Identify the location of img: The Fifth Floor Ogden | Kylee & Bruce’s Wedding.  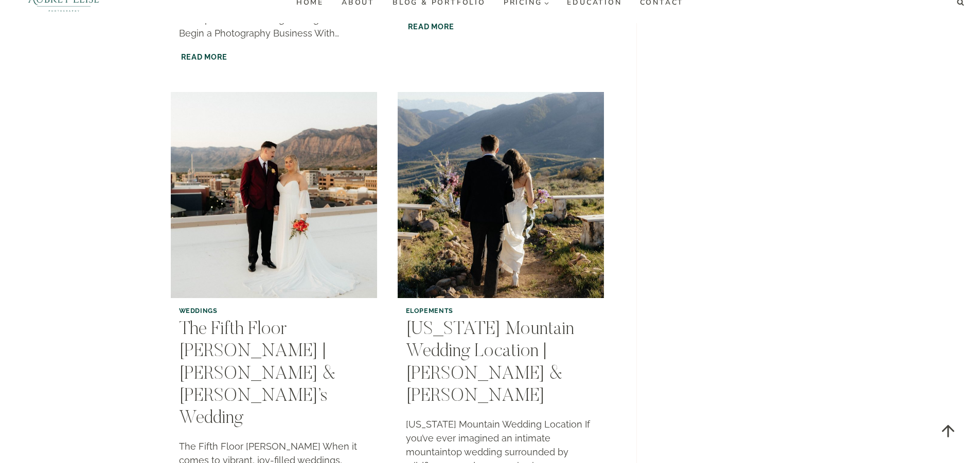
(274, 195).